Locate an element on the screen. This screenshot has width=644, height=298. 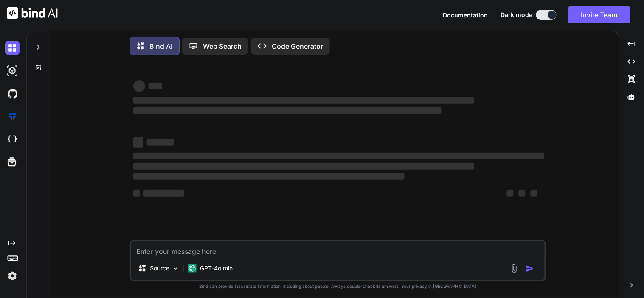
p: Bind AI is located at coordinates (161, 46).